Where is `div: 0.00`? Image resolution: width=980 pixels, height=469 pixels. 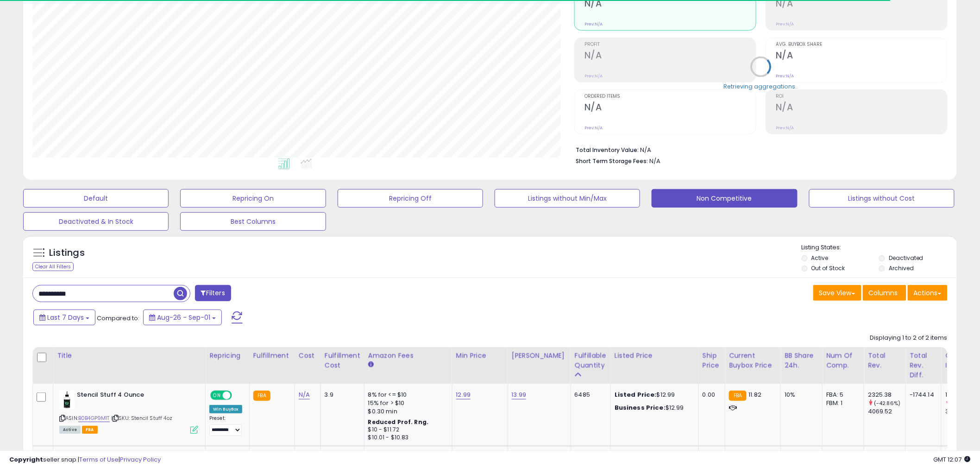
div: 0.00 is located at coordinates (710, 395).